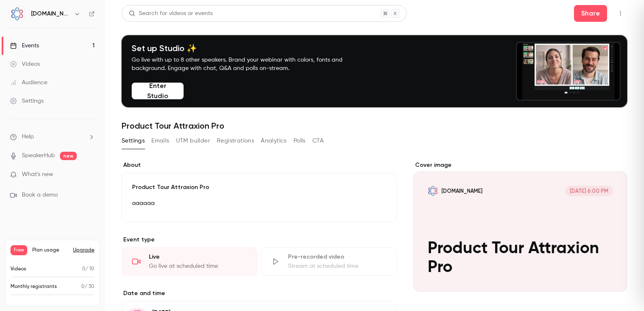 This screenshot has height=311, width=644. Describe the element at coordinates (18, 269) in the screenshot. I see `p: Videos` at that location.